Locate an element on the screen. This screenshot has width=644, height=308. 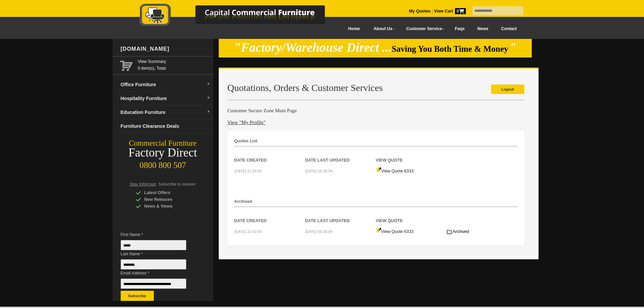
a: Capital Commercial Furniture Logo is located at coordinates (239, 17).